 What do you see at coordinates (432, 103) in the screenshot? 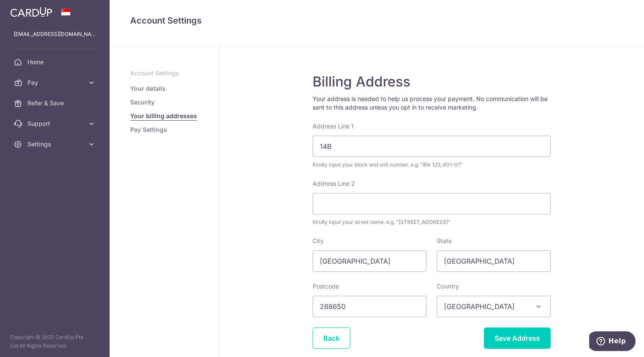
I see `div: Your address is needed to help us process your payment. No communication will be sent to this add...` at bounding box center [432, 103].